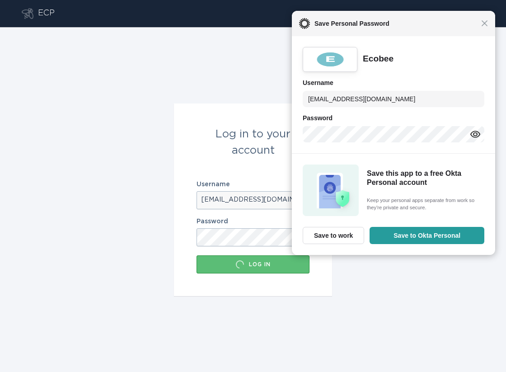 The width and height of the screenshot is (506, 372). What do you see at coordinates (46, 14) in the screenshot?
I see `div: ECP` at bounding box center [46, 14].